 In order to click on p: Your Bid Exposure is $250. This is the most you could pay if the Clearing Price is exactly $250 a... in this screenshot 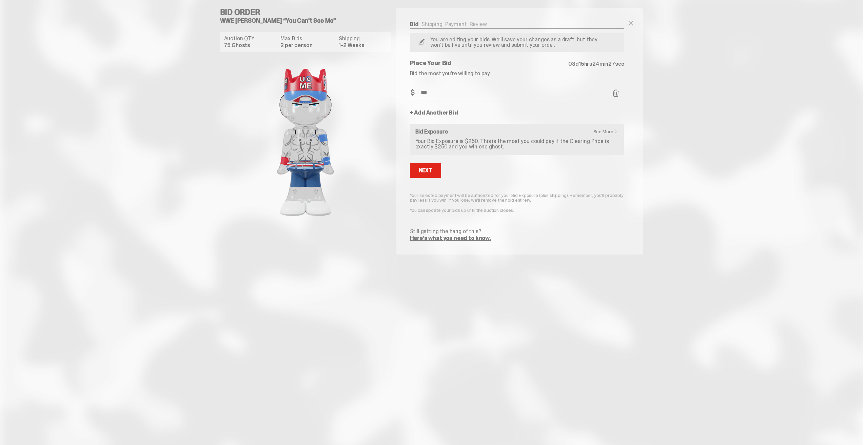, I will do `click(517, 144)`.